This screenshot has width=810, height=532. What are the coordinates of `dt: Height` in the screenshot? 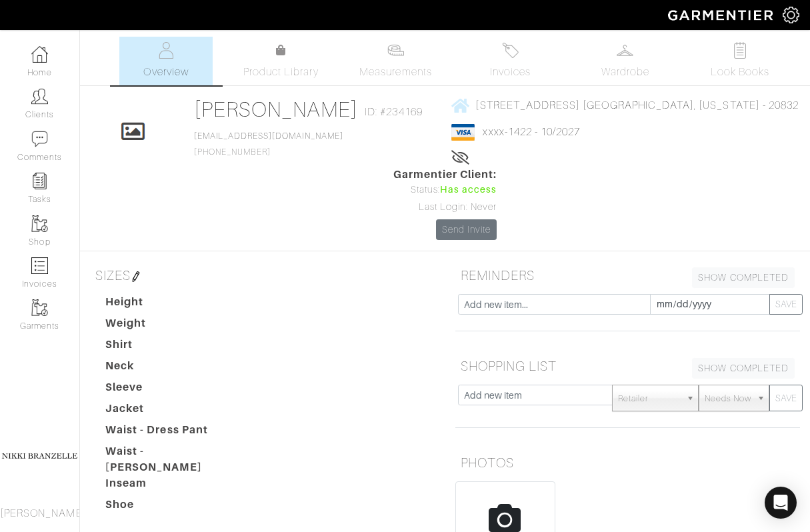 It's located at (168, 304).